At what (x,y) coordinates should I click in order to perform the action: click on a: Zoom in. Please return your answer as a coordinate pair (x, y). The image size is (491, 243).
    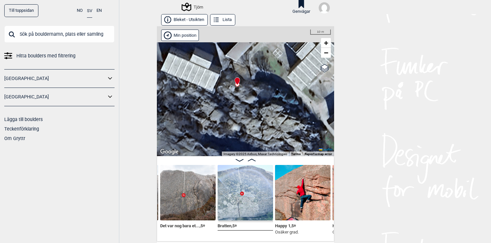
    Looking at the image, I should click on (326, 43).